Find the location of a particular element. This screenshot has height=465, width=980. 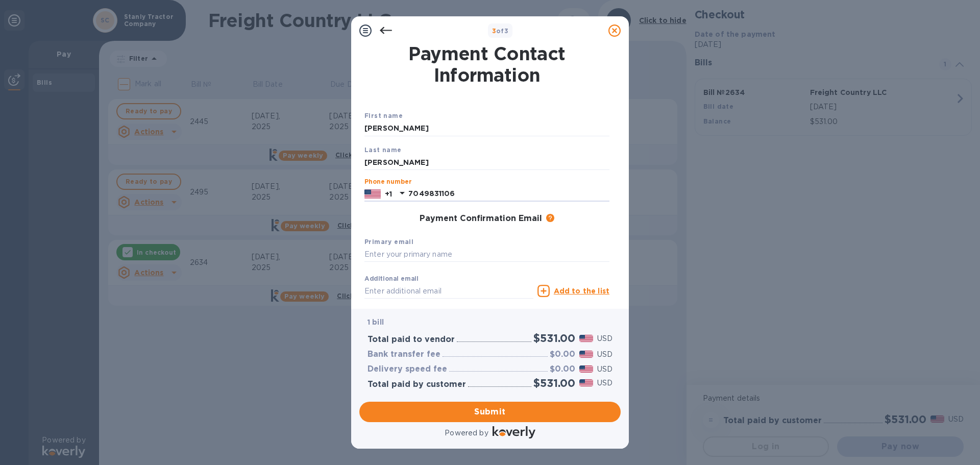

label: Additional email is located at coordinates (392, 279).